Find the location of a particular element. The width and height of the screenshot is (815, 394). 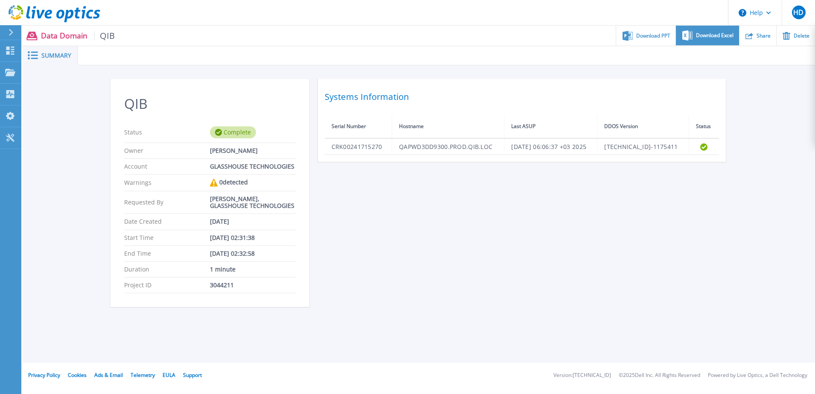

span: Delete is located at coordinates (802, 36).